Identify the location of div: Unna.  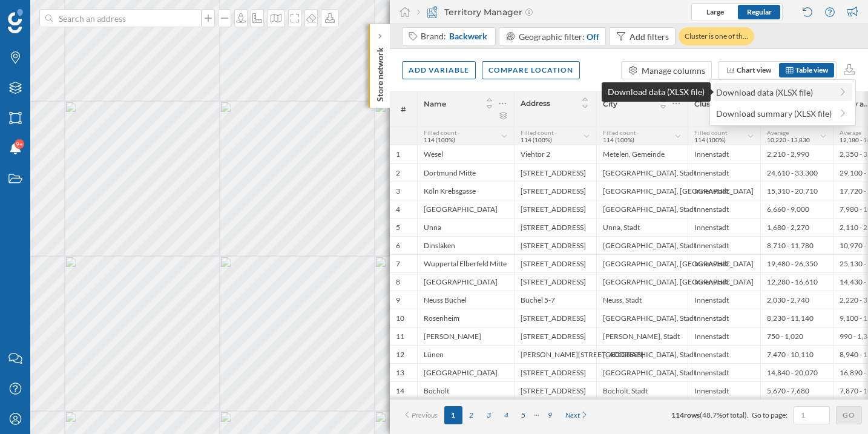
(465, 227).